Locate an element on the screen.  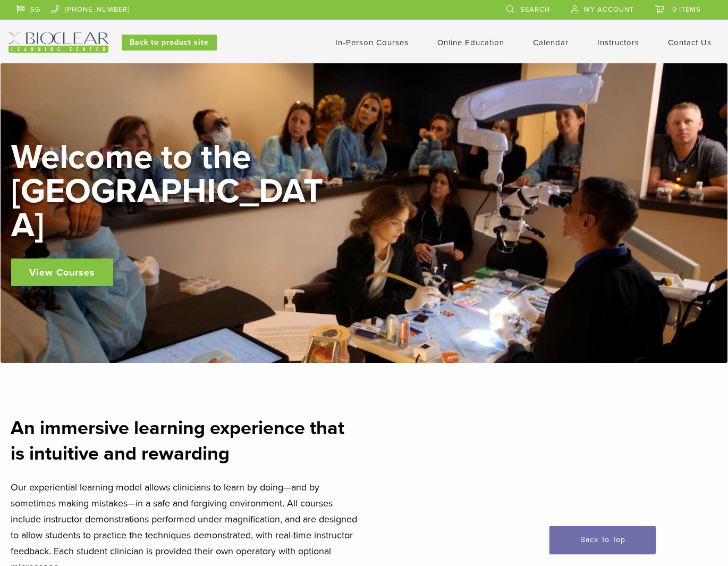
span: 0 items is located at coordinates (687, 10).